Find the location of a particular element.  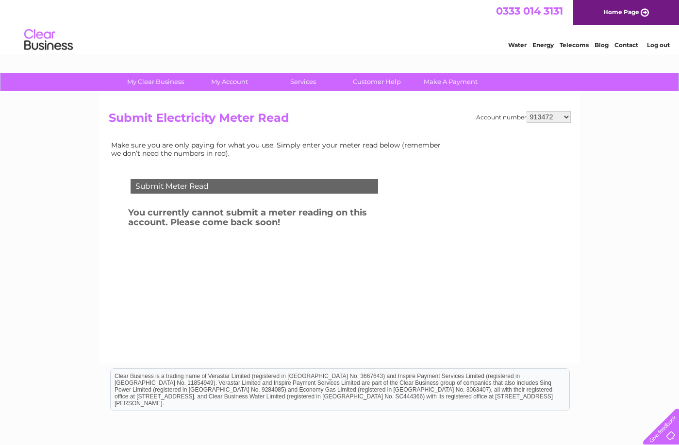

a: Make A Payment is located at coordinates (450, 81).